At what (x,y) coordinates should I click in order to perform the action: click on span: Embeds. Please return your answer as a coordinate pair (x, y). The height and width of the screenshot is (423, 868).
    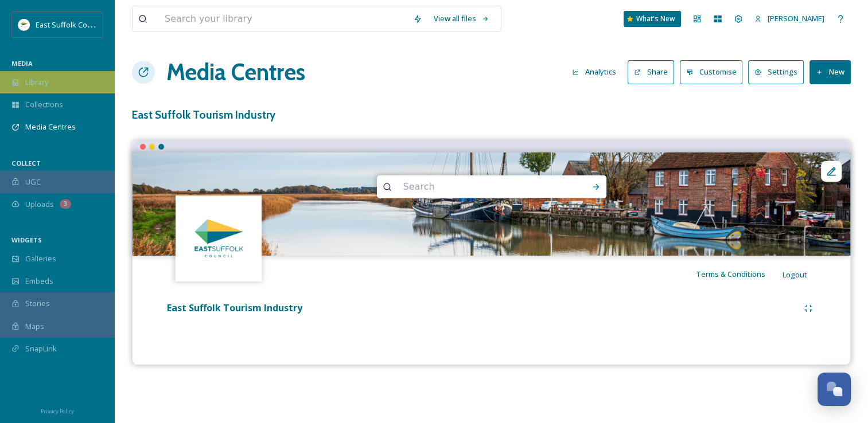
    Looking at the image, I should click on (39, 281).